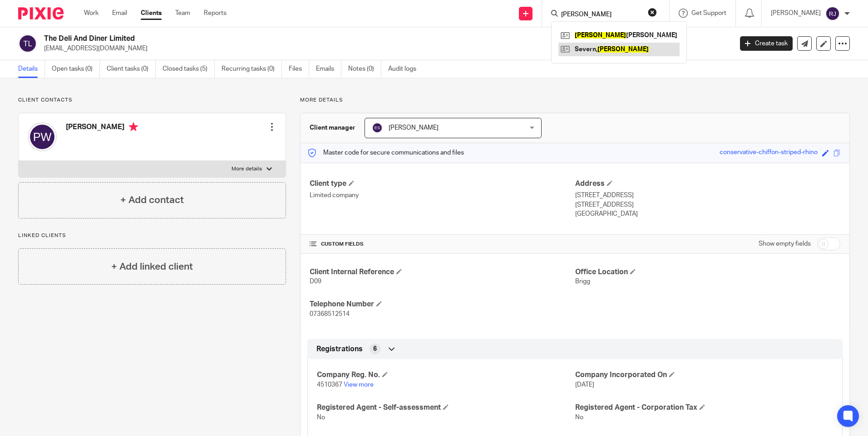 The height and width of the screenshot is (436, 868). What do you see at coordinates (152, 200) in the screenshot?
I see `h4: + Add contact` at bounding box center [152, 200].